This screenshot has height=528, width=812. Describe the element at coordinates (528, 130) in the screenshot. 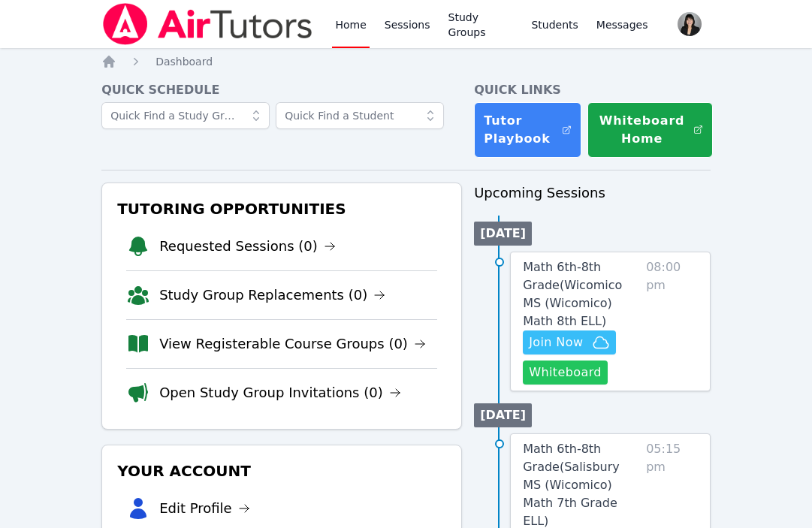

I see `a: Tutor Playbook` at that location.